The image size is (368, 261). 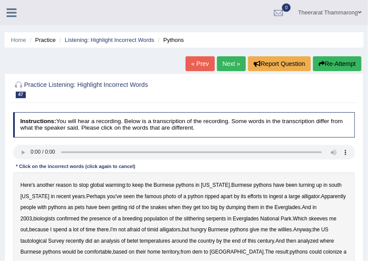 What do you see at coordinates (44, 218) in the screenshot?
I see `b: biologists` at bounding box center [44, 218].